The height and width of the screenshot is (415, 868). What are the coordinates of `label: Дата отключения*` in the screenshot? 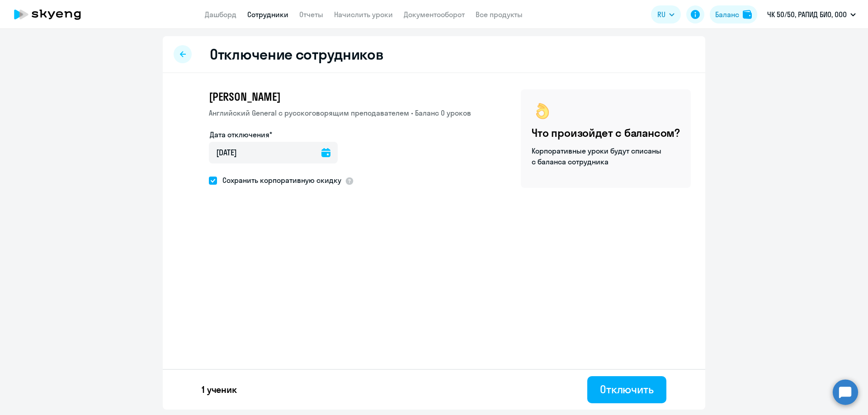 It's located at (241, 135).